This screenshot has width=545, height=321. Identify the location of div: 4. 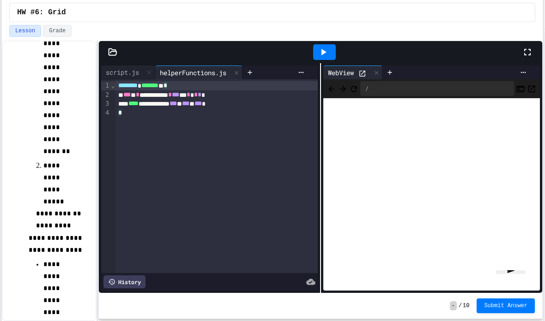
(106, 113).